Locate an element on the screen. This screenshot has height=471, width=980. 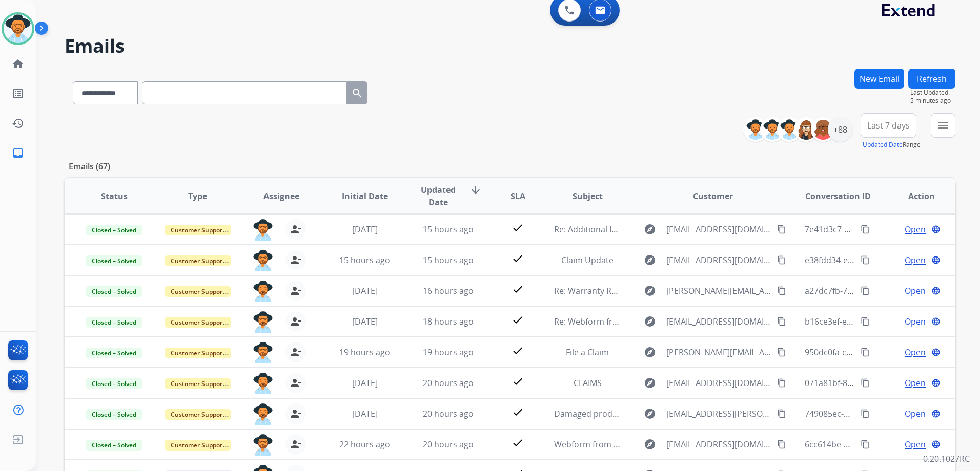
span: Range is located at coordinates (891, 144).